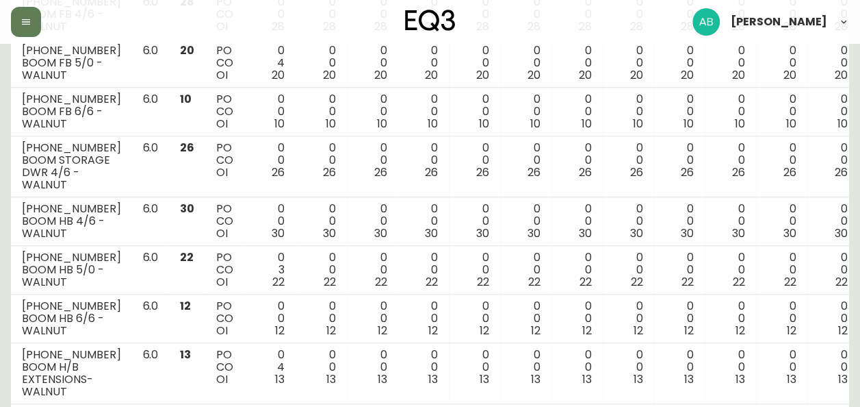 Image resolution: width=860 pixels, height=407 pixels. Describe the element at coordinates (430, 21) in the screenshot. I see `img: logo` at that location.